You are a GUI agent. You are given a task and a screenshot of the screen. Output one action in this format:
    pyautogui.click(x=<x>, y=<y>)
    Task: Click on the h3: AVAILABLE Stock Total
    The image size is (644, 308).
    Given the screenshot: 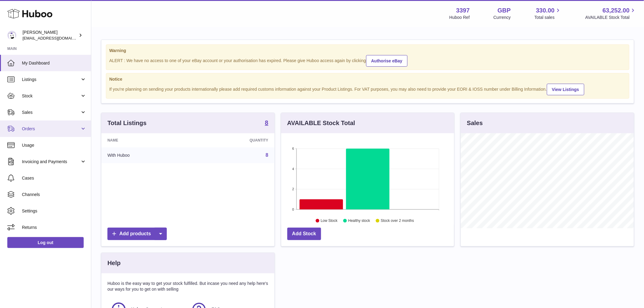 What is the action you would take?
    pyautogui.click(x=321, y=123)
    